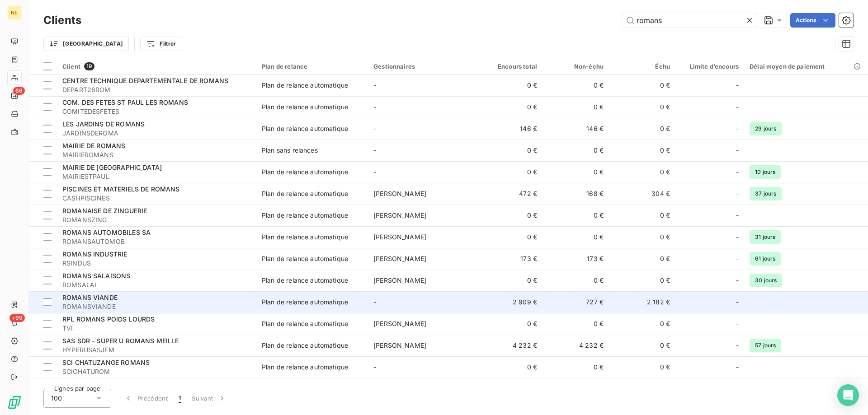  Describe the element at coordinates (104, 210) in the screenshot. I see `span: ROMANAISE DE ZINGUERIE` at that location.